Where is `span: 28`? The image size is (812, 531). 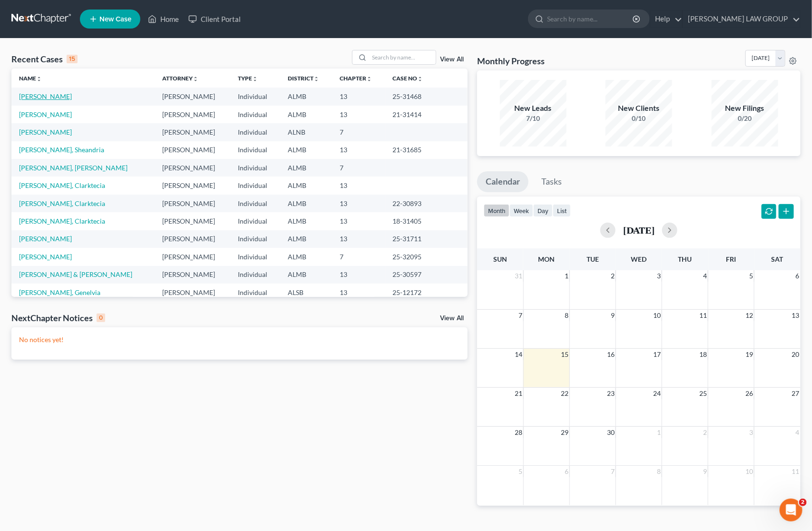 span: 28 is located at coordinates (519, 433).